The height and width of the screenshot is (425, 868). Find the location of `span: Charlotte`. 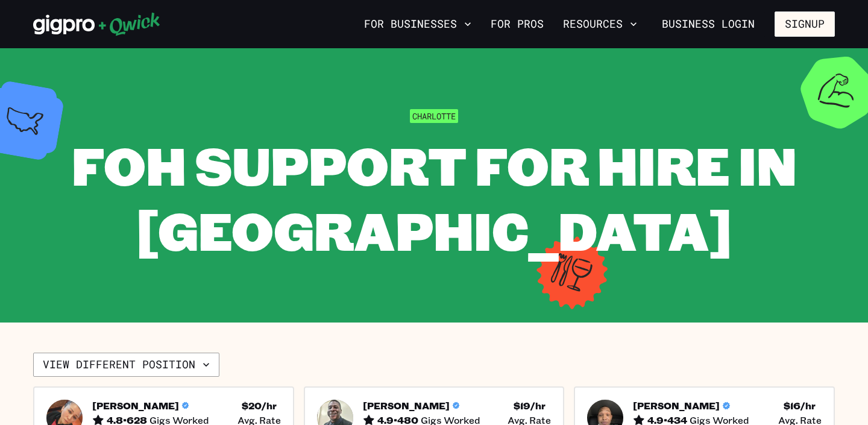

span: Charlotte is located at coordinates (434, 116).